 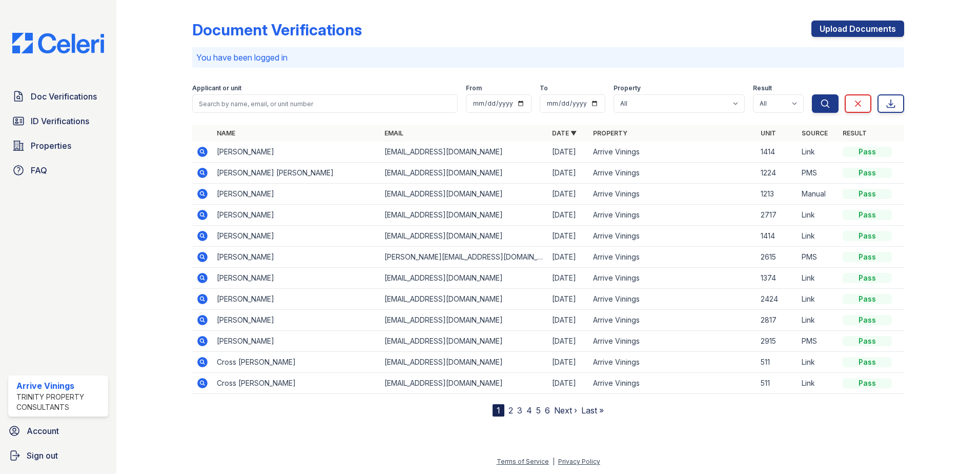 What do you see at coordinates (325, 103) in the screenshot?
I see `input: Search by name, email, or unit number` at bounding box center [325, 103].